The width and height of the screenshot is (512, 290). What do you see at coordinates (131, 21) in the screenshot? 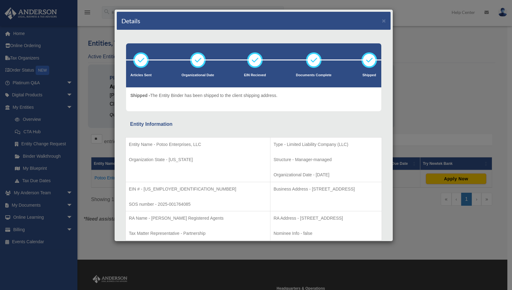
I see `h4: Details` at bounding box center [131, 21].